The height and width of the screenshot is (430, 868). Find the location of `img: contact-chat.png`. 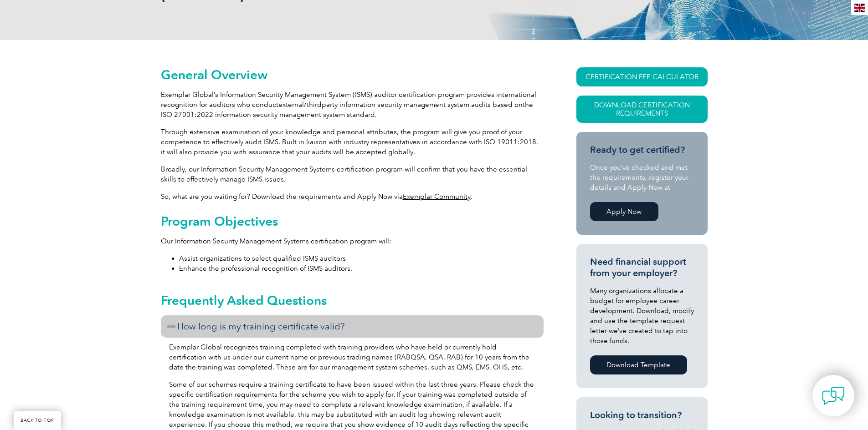

img: contact-chat.png is located at coordinates (833, 396).